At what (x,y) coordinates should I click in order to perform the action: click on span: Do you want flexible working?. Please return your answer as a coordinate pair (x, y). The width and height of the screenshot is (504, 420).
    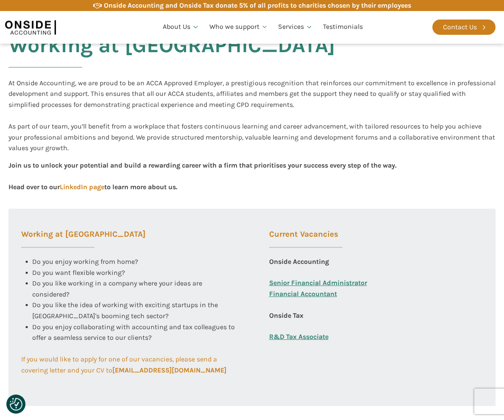
    Looking at the image, I should click on (78, 272).